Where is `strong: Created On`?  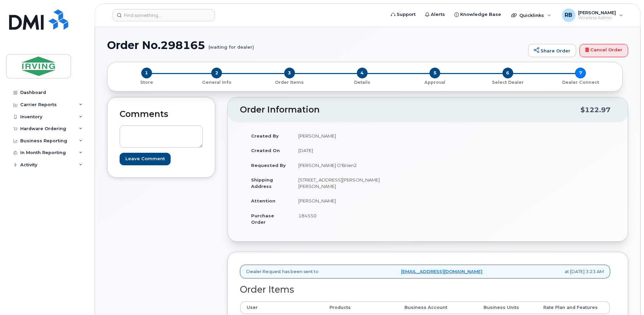 strong: Created On is located at coordinates (265, 151).